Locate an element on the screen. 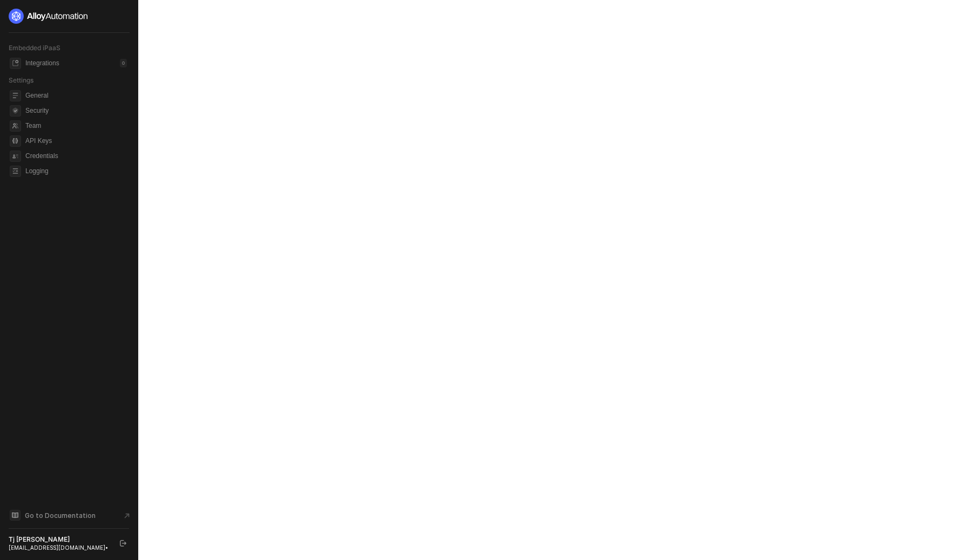 The width and height of the screenshot is (972, 560). a: Knowledge Base is located at coordinates (69, 515).